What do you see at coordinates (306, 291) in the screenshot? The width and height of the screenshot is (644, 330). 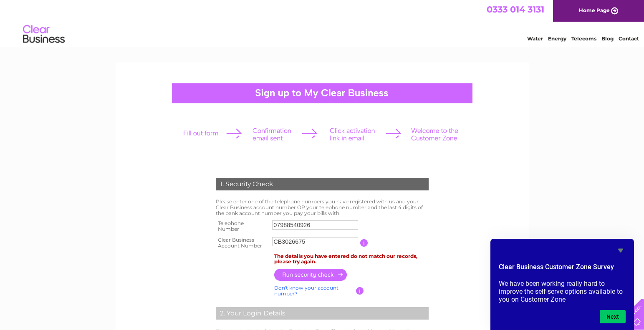 I see `a: Don't know your account number?` at bounding box center [306, 291].